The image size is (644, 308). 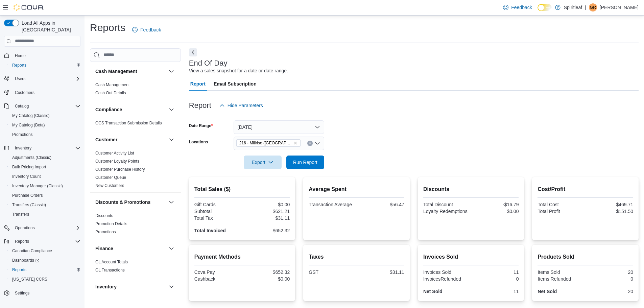 I want to click on span: New Customers, so click(x=110, y=186).